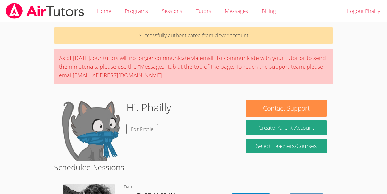 This screenshot has width=387, height=194. I want to click on a: Select Teachers/Courses, so click(286, 146).